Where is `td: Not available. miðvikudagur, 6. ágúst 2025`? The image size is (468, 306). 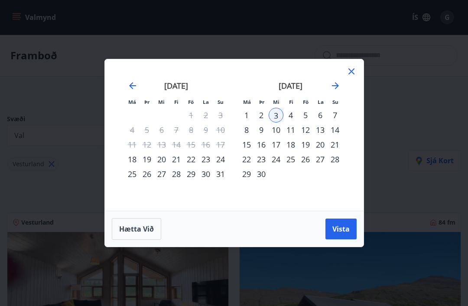 td: Not available. miðvikudagur, 6. ágúst 2025 is located at coordinates (162, 130).